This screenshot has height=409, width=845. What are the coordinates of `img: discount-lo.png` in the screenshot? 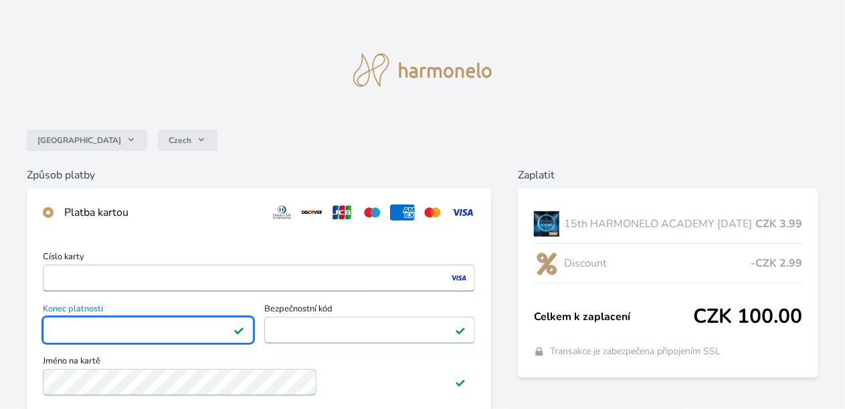 It's located at (547, 264).